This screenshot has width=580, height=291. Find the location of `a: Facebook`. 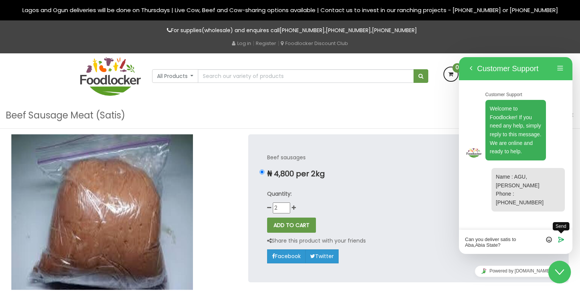

a: Facebook is located at coordinates (286, 256).